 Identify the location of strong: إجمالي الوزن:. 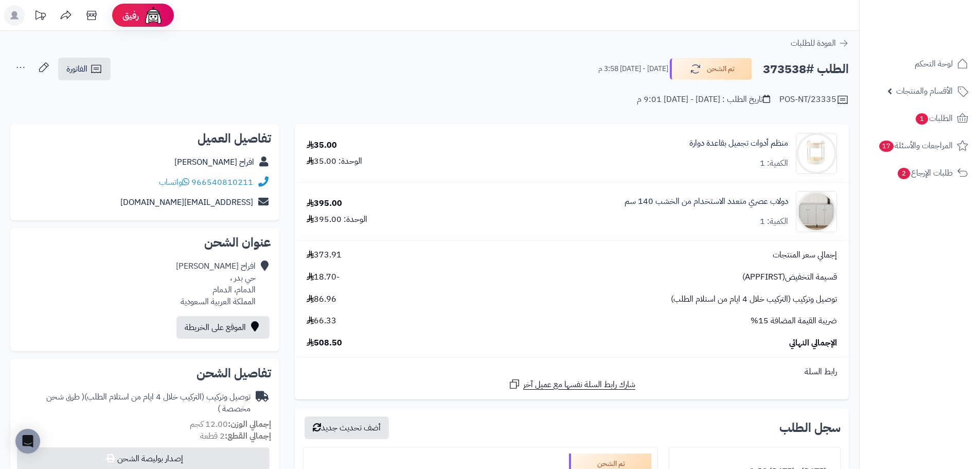
(249, 424).